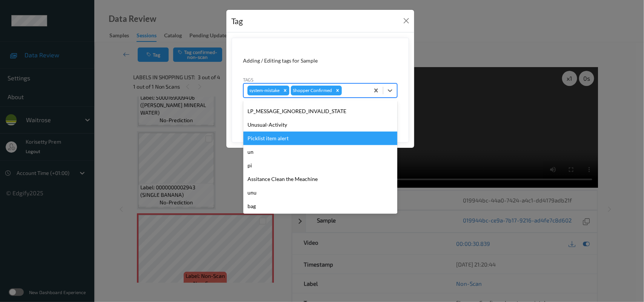  I want to click on div: Tag, so click(237, 21).